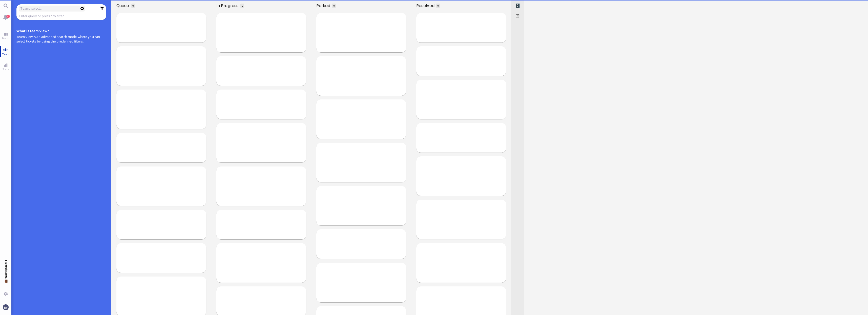 The height and width of the screenshot is (315, 868). What do you see at coordinates (58, 16) in the screenshot?
I see `input: Enter query or press / to filter` at bounding box center [58, 16].